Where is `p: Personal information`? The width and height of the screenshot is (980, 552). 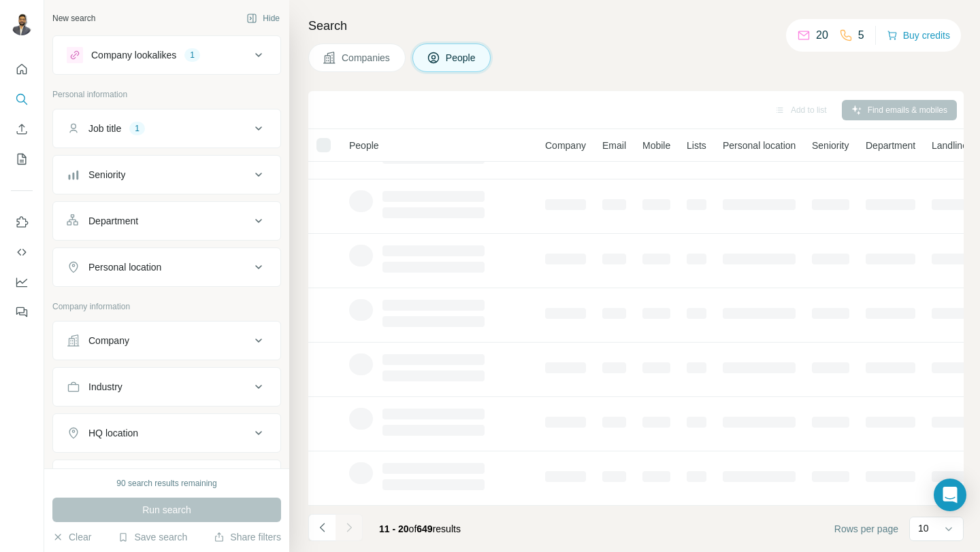 p: Personal information is located at coordinates (167, 95).